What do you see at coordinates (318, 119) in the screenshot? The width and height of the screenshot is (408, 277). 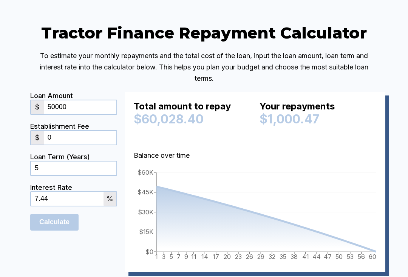 I see `div: $1,000.47` at bounding box center [318, 119].